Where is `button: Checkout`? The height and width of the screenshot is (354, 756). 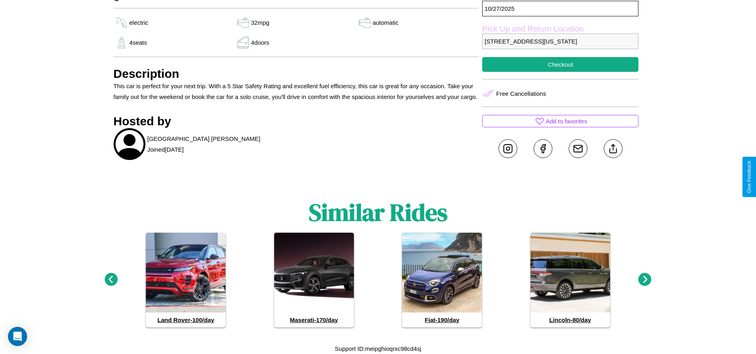
button: Checkout is located at coordinates (560, 64).